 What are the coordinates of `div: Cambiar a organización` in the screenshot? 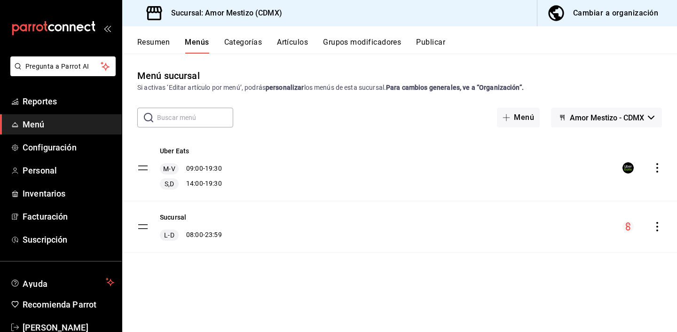 It's located at (615, 13).